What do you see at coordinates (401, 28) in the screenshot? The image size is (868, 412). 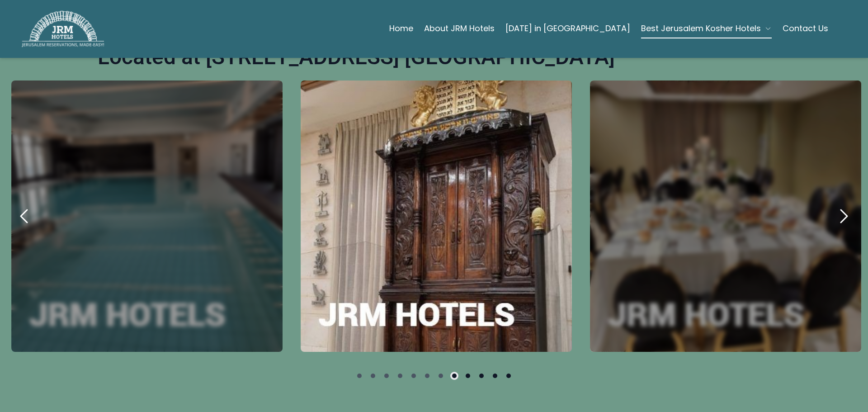 I see `a: Home` at bounding box center [401, 28].